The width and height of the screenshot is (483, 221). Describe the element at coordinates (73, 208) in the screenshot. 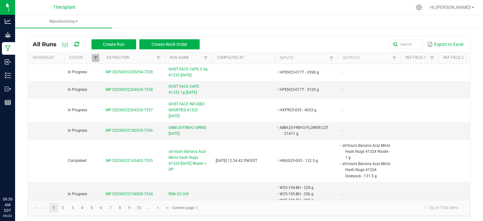

I see `a: Page 3` at that location.